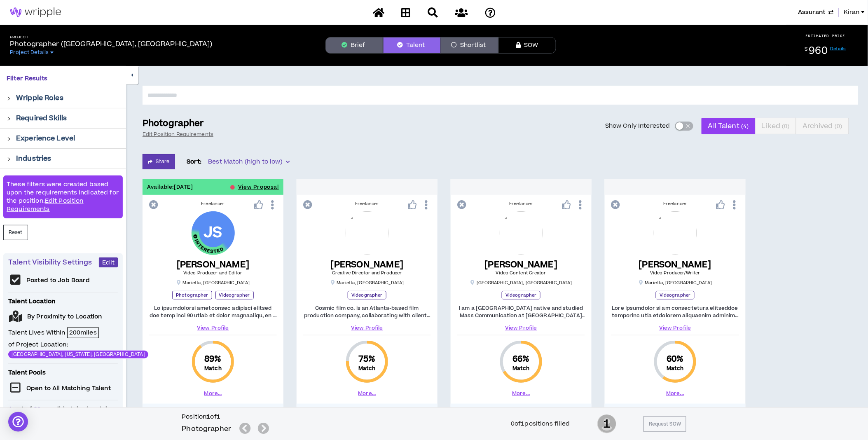 The height and width of the screenshot is (440, 868). I want to click on span: Best Match (high to low), so click(249, 162).